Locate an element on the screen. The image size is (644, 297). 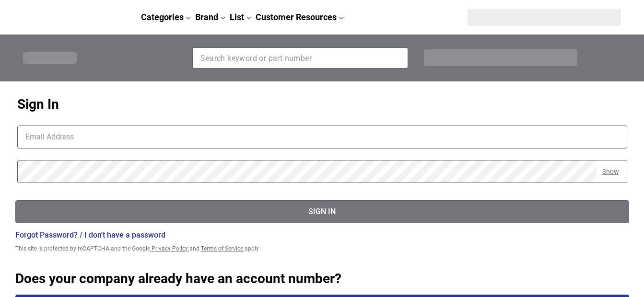
label: This site is protected by reCAPTCHA and the Google and apply is located at coordinates (137, 249).